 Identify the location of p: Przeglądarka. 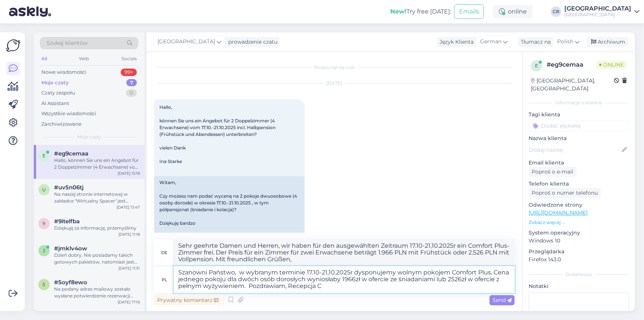
(579, 251).